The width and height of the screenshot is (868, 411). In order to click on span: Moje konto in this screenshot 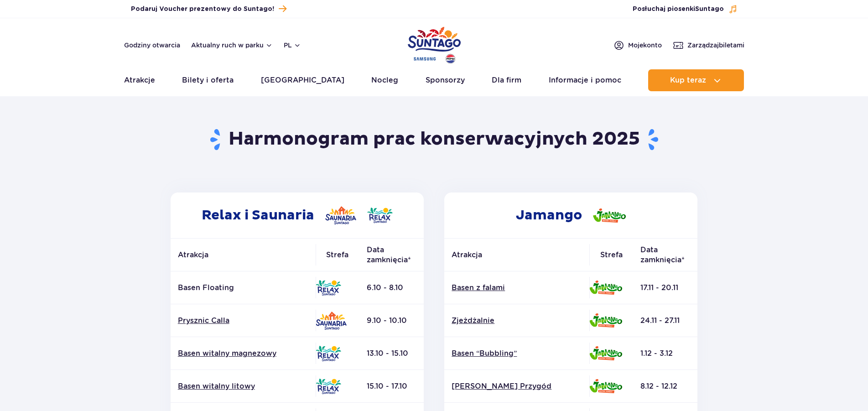, I will do `click(645, 45)`.